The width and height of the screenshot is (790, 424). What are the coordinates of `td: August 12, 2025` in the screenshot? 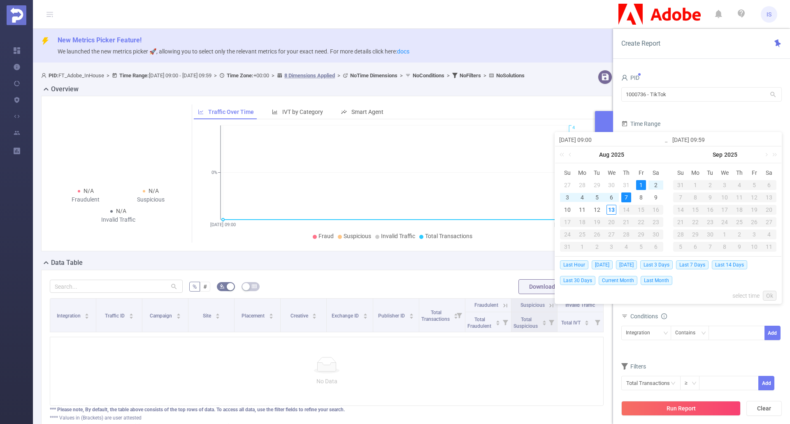 It's located at (597, 210).